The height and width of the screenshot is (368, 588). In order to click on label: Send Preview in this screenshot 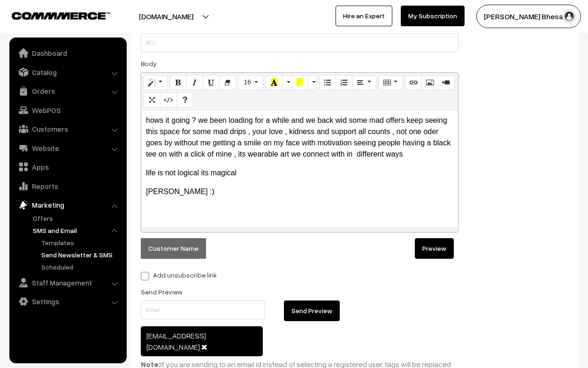, I will do `click(161, 291)`.